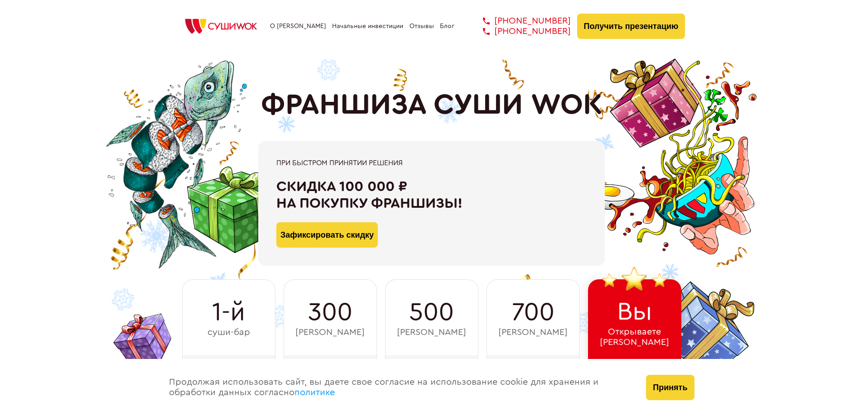 Image resolution: width=863 pixels, height=416 pixels. Describe the element at coordinates (229, 332) in the screenshot. I see `span: суши-бар` at that location.